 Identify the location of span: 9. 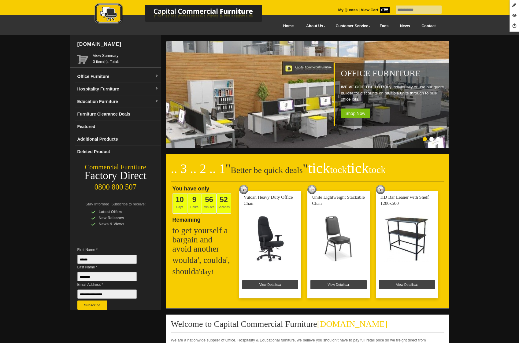
(194, 199).